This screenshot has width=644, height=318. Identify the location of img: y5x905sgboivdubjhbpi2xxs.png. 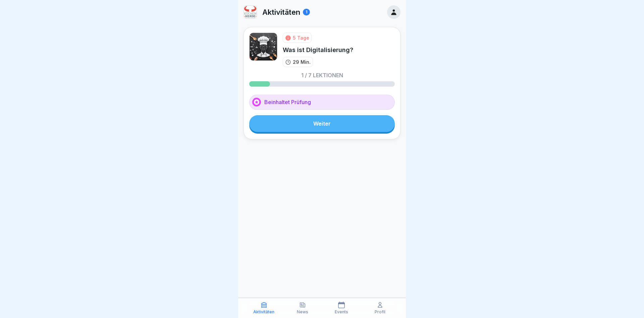
(263, 47).